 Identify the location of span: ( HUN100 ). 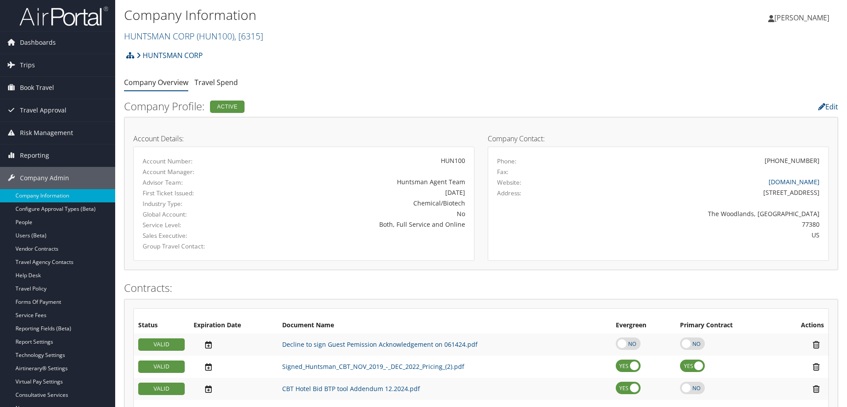
(215, 36).